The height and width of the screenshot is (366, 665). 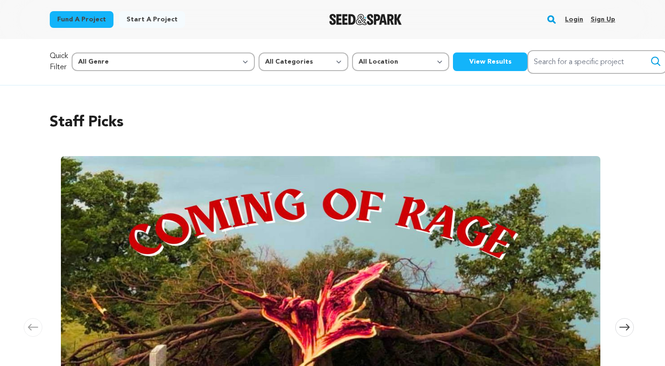 I want to click on img: Seed&Spark Logo Dark Mode, so click(x=365, y=20).